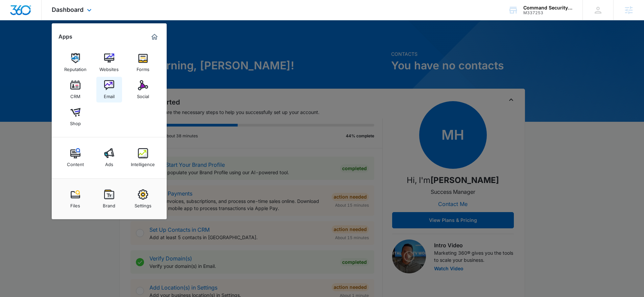 This screenshot has width=644, height=297. I want to click on div: Settings, so click(143, 204).